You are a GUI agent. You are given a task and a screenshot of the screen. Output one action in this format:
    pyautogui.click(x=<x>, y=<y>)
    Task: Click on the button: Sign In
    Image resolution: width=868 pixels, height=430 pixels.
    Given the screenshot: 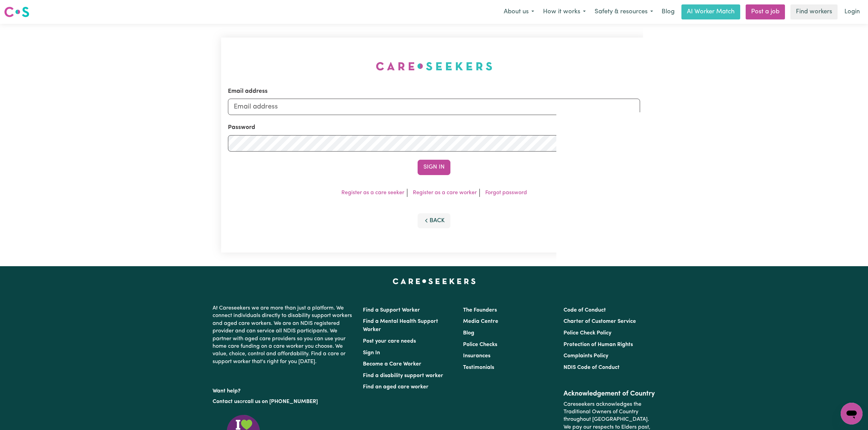 What is the action you would take?
    pyautogui.click(x=434, y=167)
    